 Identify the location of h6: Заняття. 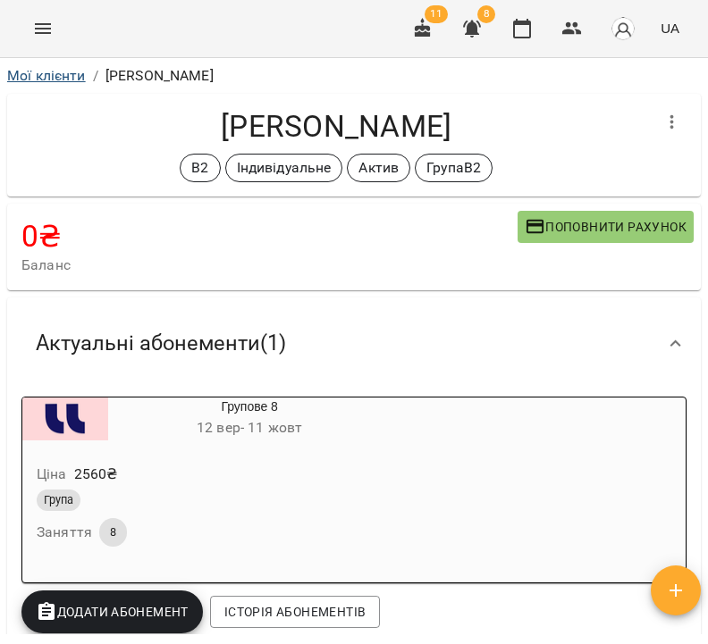
(64, 533).